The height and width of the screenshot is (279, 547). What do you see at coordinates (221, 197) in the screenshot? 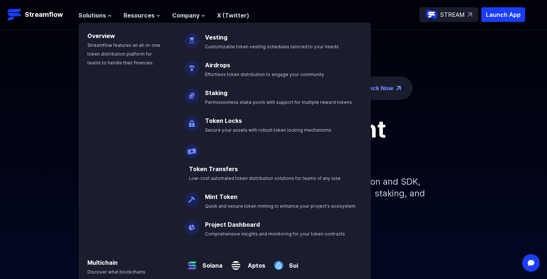
I see `a: Mint Token` at bounding box center [221, 197].